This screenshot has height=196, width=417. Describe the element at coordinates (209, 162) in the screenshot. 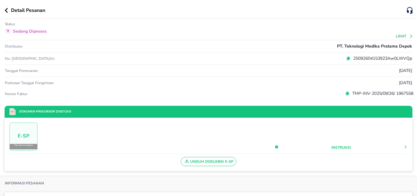

I see `button: Unduh Dokumen e-SP` at that location.